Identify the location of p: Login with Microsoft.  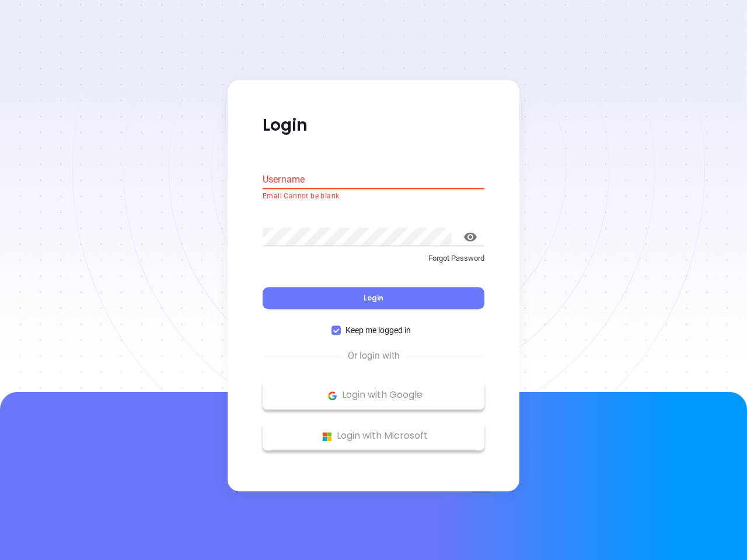
(374, 436).